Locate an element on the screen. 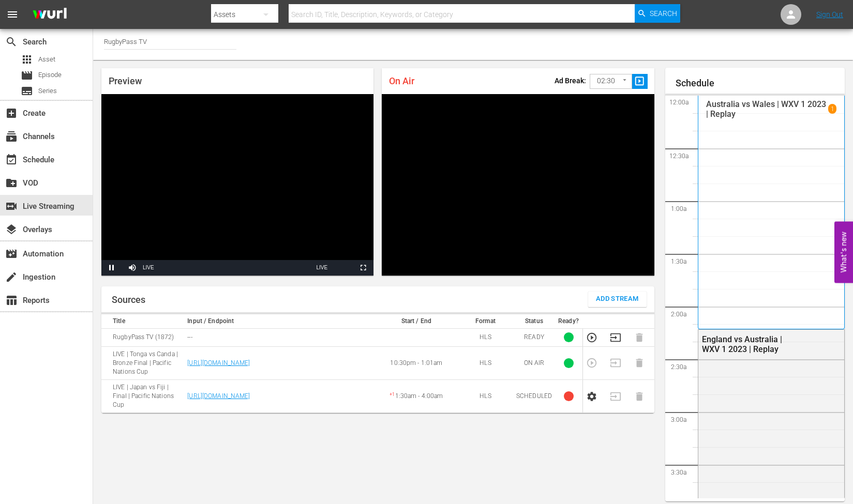 The height and width of the screenshot is (504, 853). td: LIVE | Japan vs Fiji | Final | Pacific Nations Cup is located at coordinates (143, 396).